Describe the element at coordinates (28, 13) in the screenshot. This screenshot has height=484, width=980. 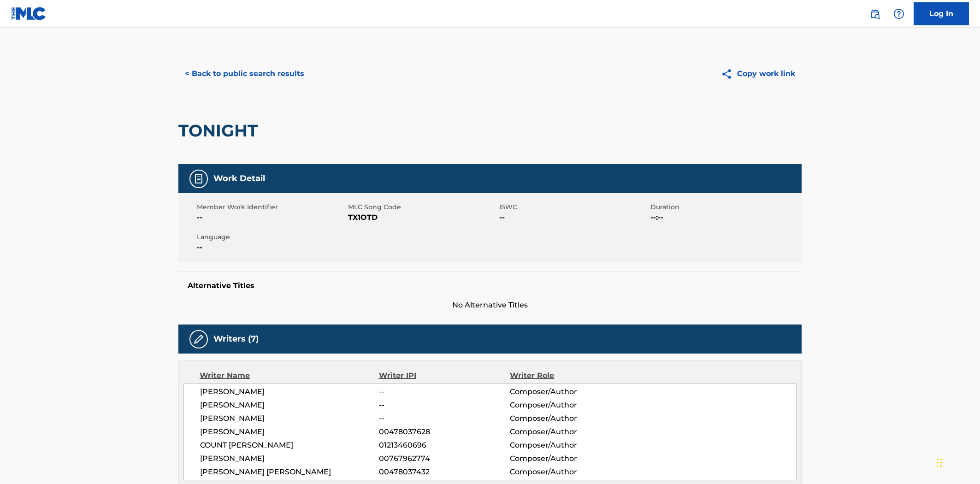
I see `img: MLC Logo` at that location.